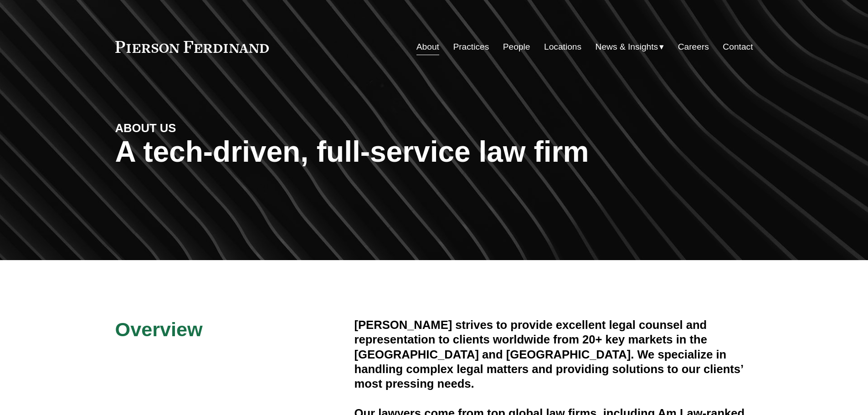  I want to click on h1: A tech-driven, full-service law firm, so click(434, 152).